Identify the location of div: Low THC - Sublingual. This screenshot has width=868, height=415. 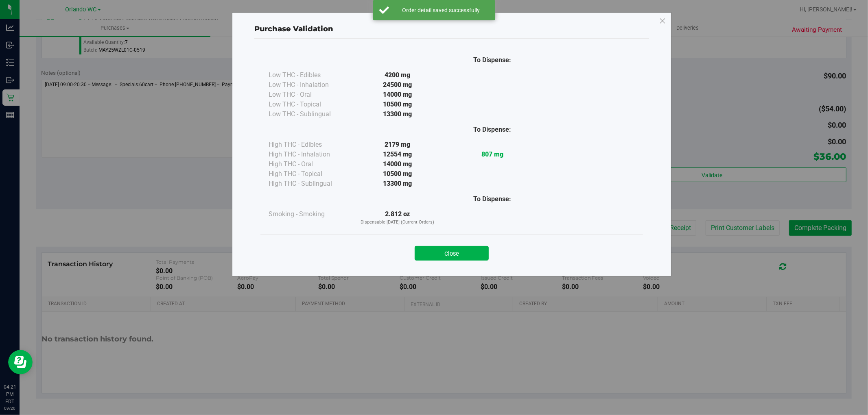
(310, 114).